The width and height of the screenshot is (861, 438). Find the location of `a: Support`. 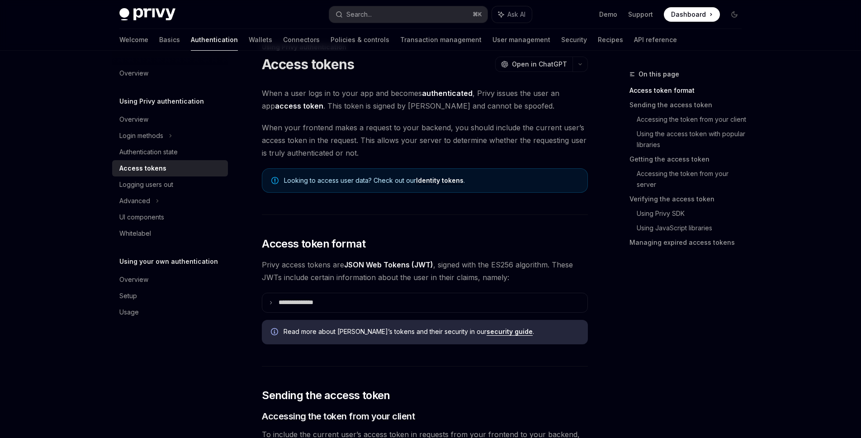

a: Support is located at coordinates (640, 14).